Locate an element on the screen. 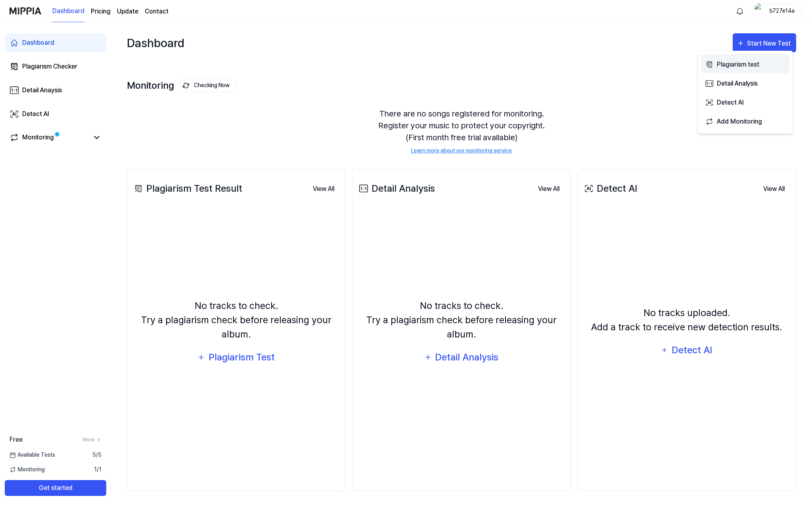 This screenshot has height=507, width=812. div: Plagiarism test is located at coordinates (751, 64).